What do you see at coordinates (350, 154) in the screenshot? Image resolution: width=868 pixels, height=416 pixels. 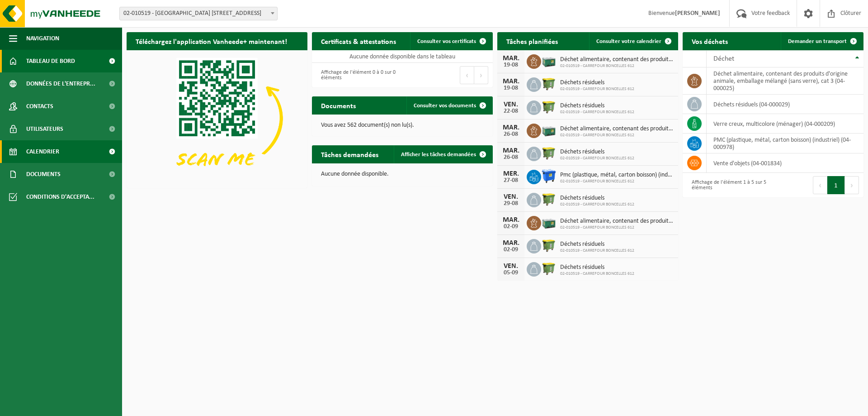 I see `h2: Tâches demandées` at bounding box center [350, 154].